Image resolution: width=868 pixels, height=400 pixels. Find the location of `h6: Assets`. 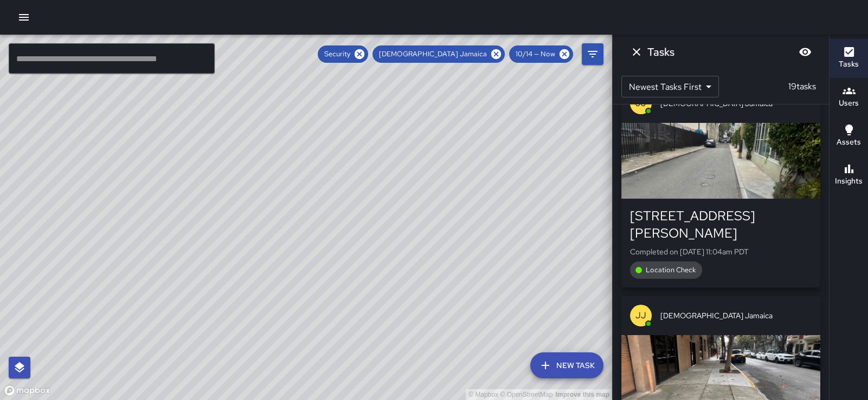

h6: Assets is located at coordinates (849, 143).